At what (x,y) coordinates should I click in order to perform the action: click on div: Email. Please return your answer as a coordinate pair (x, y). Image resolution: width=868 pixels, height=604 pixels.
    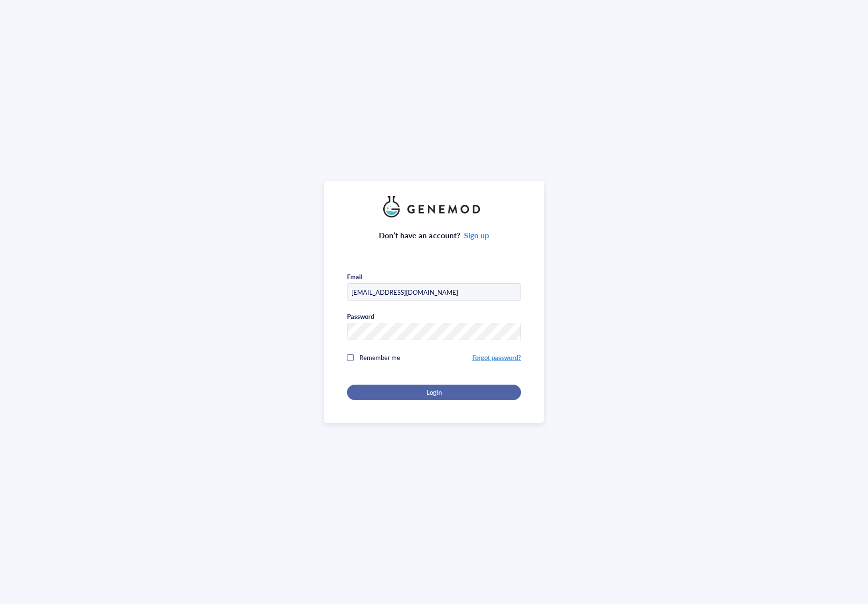
    Looking at the image, I should click on (354, 277).